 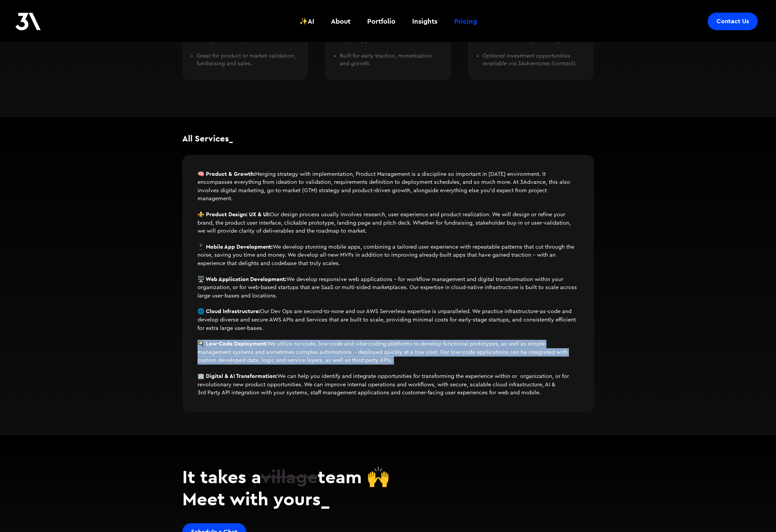 What do you see at coordinates (307, 21) in the screenshot?
I see `div: ✨AI` at bounding box center [307, 21].